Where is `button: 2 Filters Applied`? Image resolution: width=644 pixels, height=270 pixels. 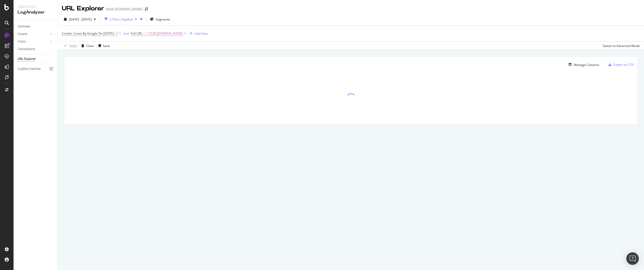 button: 2 Filters Applied is located at coordinates (121, 19).